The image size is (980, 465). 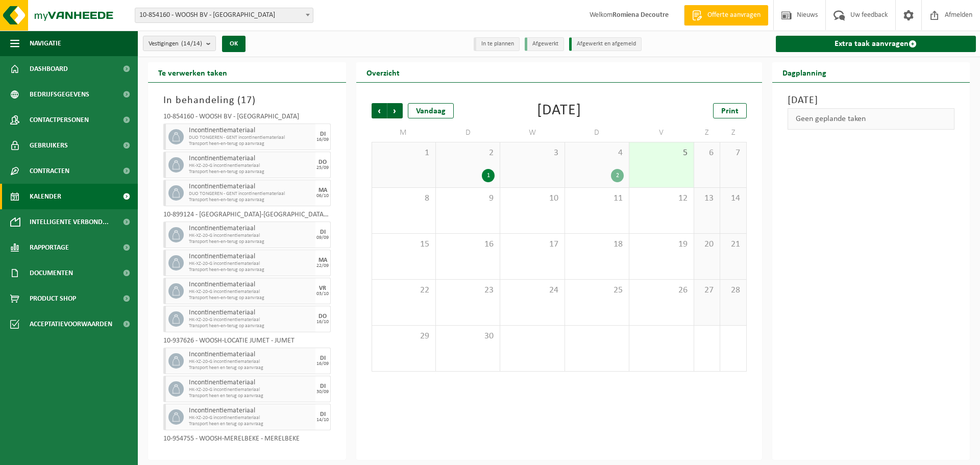 What do you see at coordinates (430, 111) in the screenshot?
I see `div: Vandaag` at bounding box center [430, 111].